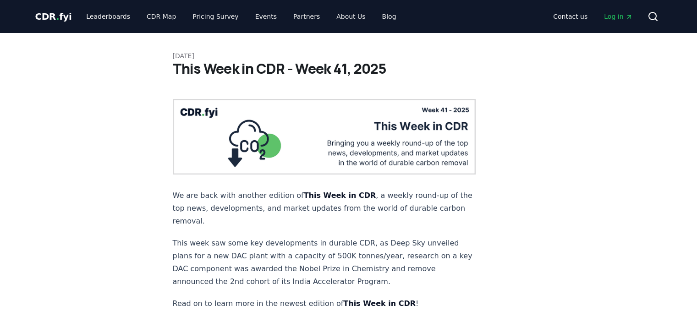 The image size is (697, 322). Describe the element at coordinates (349, 69) in the screenshot. I see `h1: This Week in CDR - Week 41, 2025` at that location.